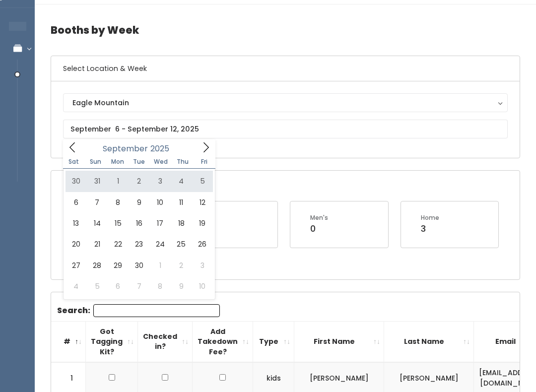 This screenshot has width=536, height=392. I want to click on span: October 5, 2025, so click(97, 287).